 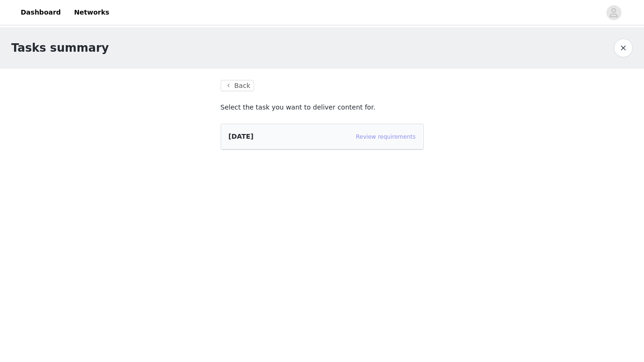 What do you see at coordinates (59, 48) in the screenshot?
I see `h1: Tasks summary` at bounding box center [59, 48].